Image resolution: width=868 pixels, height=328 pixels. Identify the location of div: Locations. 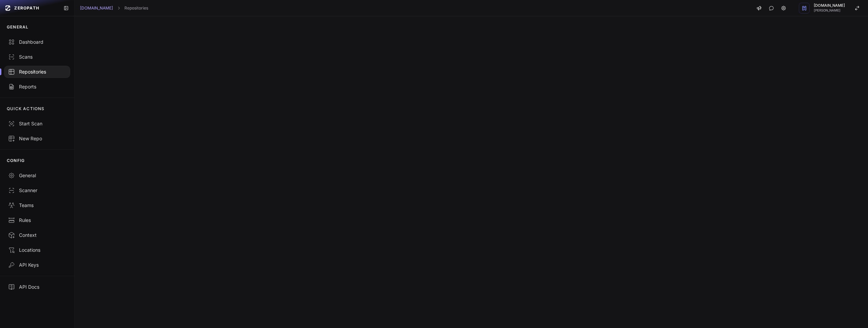
(37, 250).